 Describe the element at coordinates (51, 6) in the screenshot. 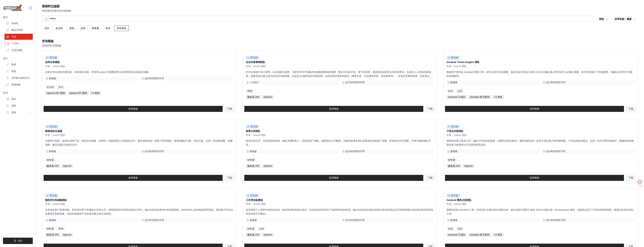

I see `font: 搜索和过滤器` at that location.